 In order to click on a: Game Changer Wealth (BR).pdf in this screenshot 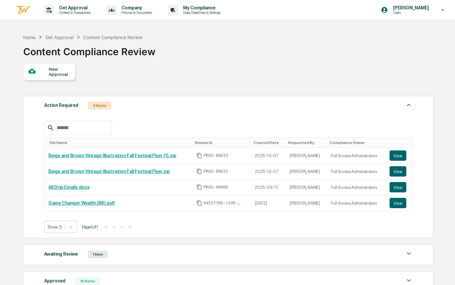, I will do `click(82, 203)`.